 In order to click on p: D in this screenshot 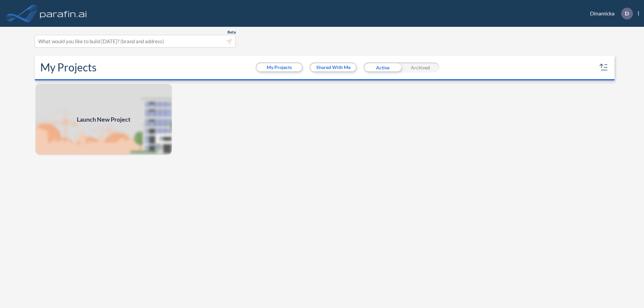, I will do `click(627, 13)`.